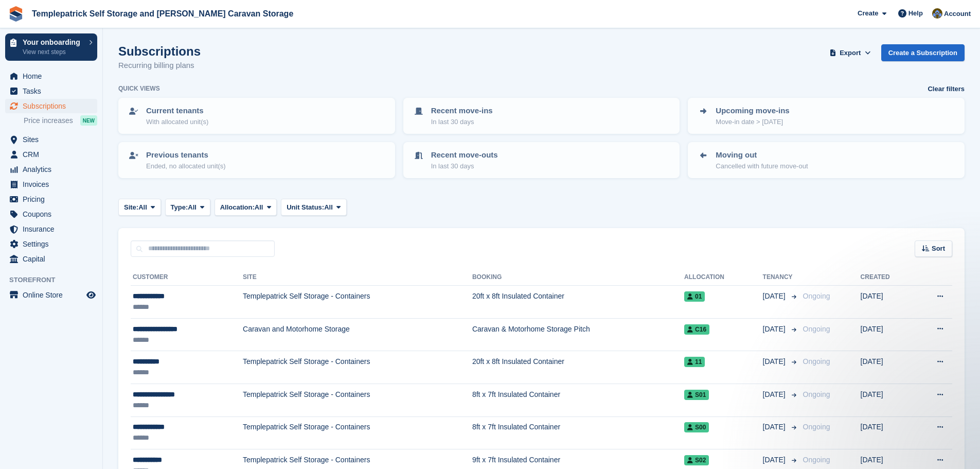  I want to click on p: Ended, no allocated unit(s), so click(186, 167).